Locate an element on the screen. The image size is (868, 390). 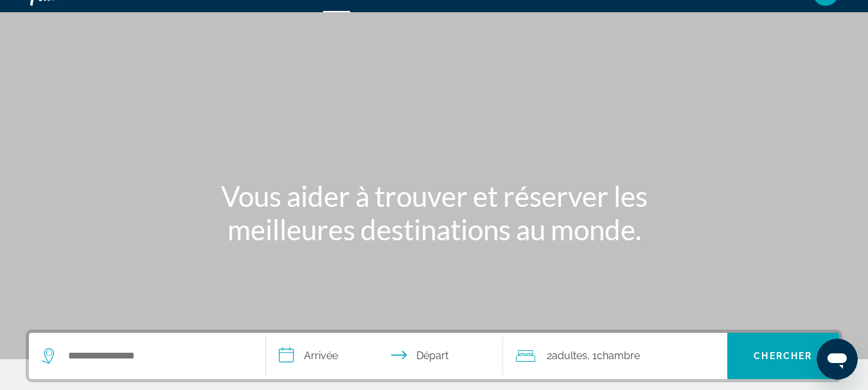
span: , 1 is located at coordinates (614, 356).